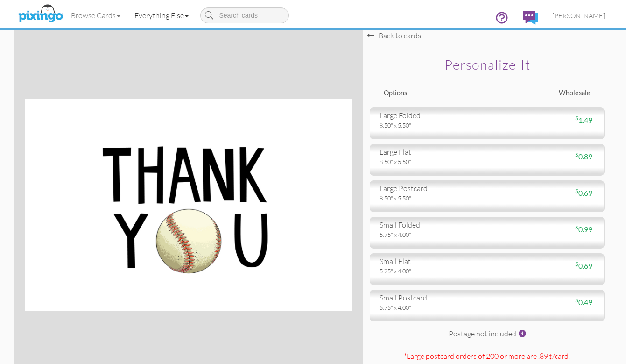 This screenshot has height=364, width=626. What do you see at coordinates (584, 119) in the screenshot?
I see `span: 1.49` at bounding box center [584, 119].